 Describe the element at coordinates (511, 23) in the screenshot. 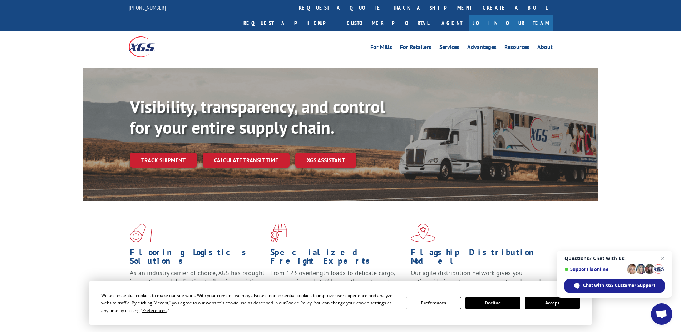

I see `a: Join Our Team` at that location.